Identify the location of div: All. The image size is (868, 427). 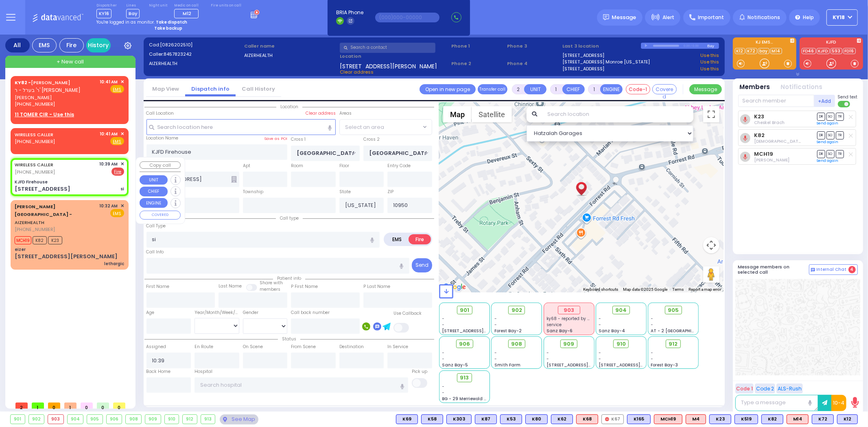
(18, 45).